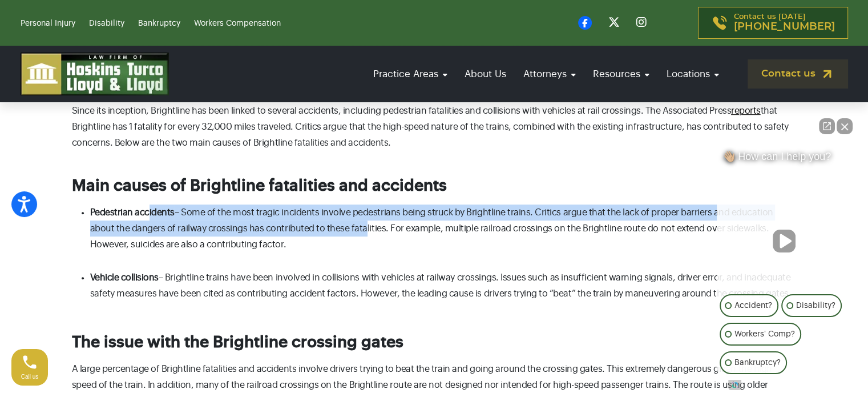  What do you see at coordinates (124, 277) in the screenshot?
I see `strong: Vehicle collisions` at bounding box center [124, 277].